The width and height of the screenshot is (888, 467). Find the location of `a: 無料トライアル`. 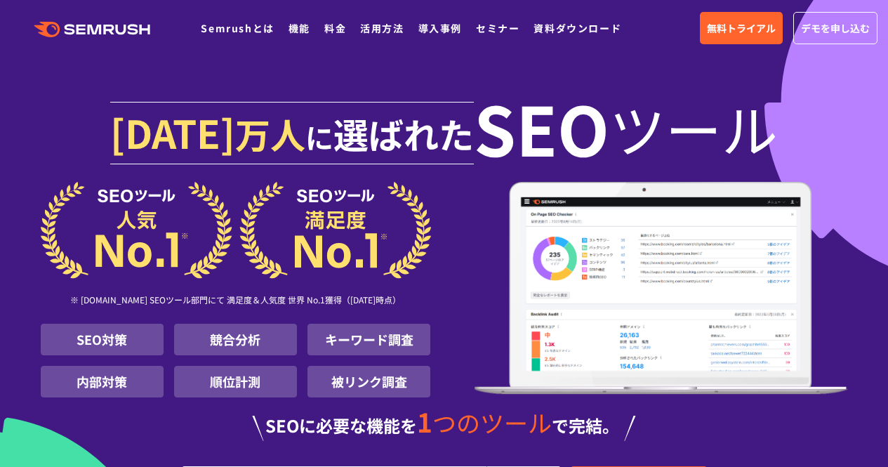

a: 無料トライアル is located at coordinates (741, 28).